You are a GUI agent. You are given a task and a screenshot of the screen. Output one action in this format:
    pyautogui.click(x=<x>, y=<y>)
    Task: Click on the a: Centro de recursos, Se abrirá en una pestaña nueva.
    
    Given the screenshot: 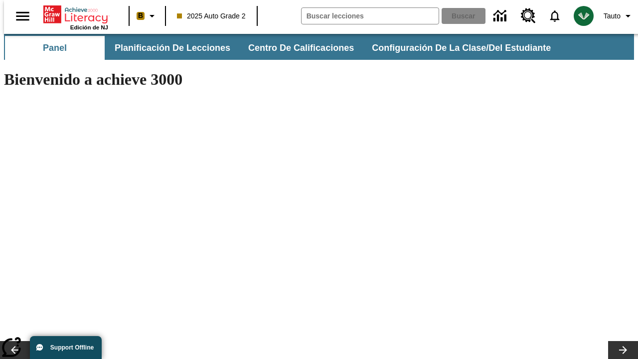 What is the action you would take?
    pyautogui.click(x=529, y=16)
    